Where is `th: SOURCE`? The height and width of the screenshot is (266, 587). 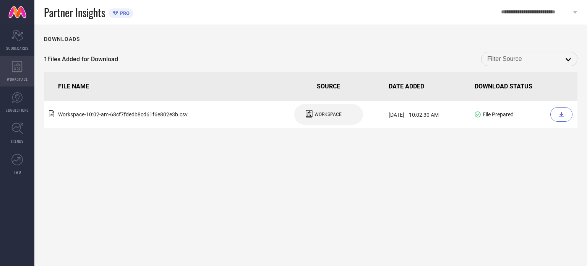 th: SOURCE is located at coordinates (329, 86).